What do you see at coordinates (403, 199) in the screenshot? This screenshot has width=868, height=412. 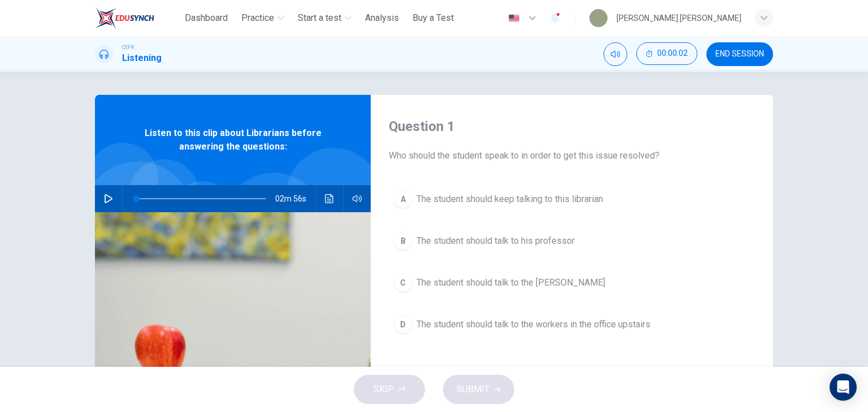 I see `div: A` at bounding box center [403, 199].